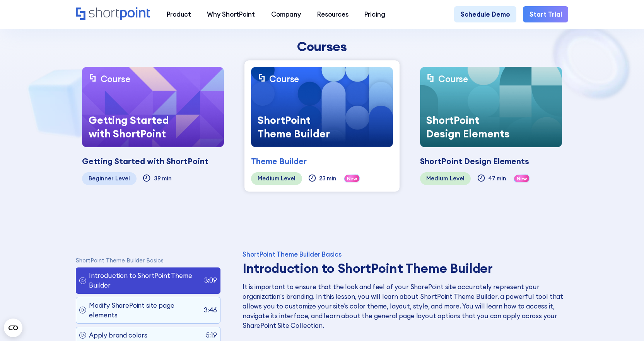 The width and height of the screenshot is (644, 341). Describe the element at coordinates (145, 310) in the screenshot. I see `p: Modify SharePoint site page elements` at that location.